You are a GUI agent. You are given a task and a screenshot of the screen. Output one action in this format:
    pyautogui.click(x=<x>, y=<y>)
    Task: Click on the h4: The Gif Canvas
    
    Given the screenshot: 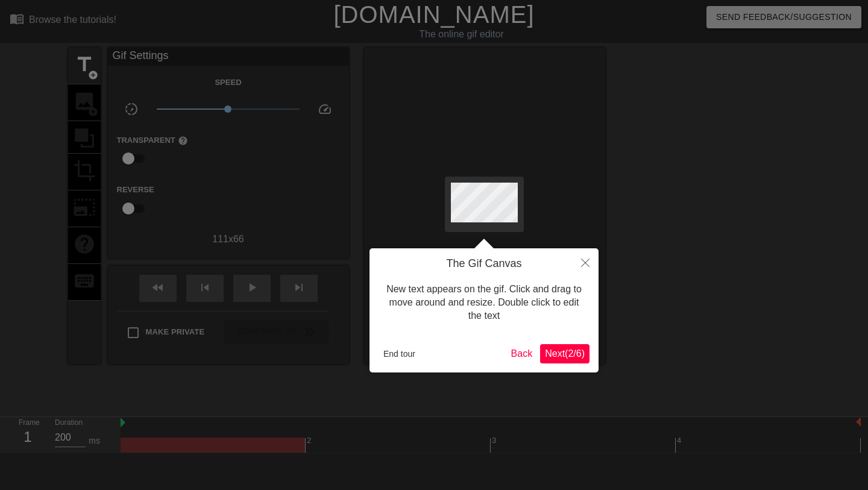 What is the action you would take?
    pyautogui.click(x=484, y=264)
    